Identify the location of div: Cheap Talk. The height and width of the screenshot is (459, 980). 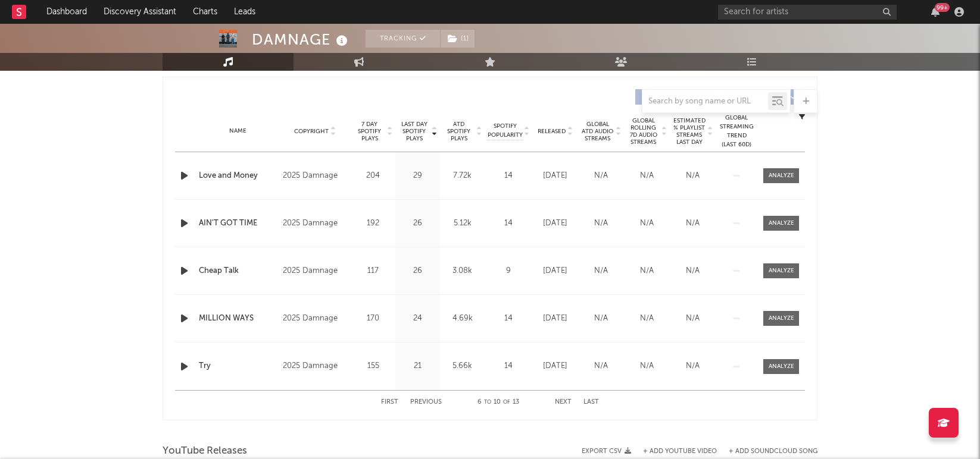
(237, 271).